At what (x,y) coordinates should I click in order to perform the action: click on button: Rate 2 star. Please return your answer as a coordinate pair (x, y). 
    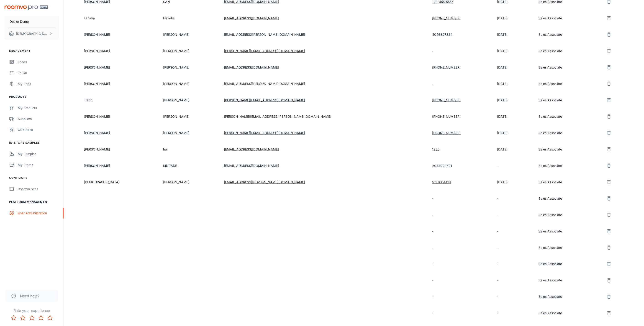
    Looking at the image, I should click on (23, 318).